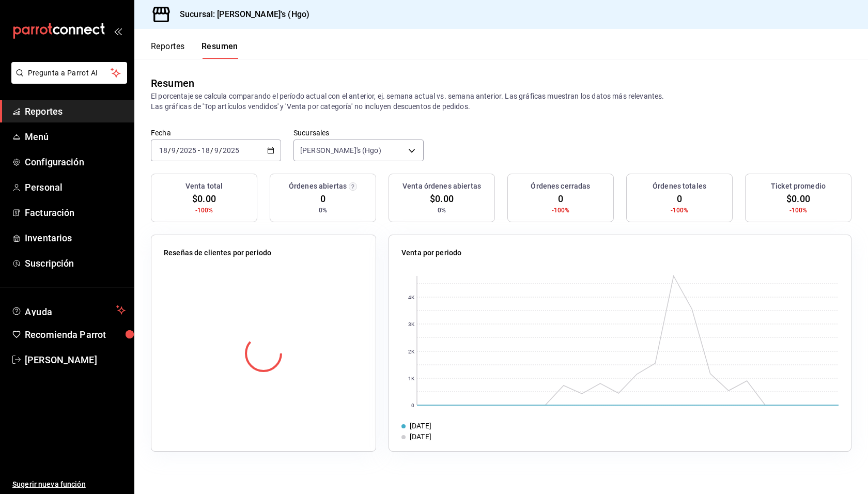 This screenshot has width=868, height=494. What do you see at coordinates (216, 133) in the screenshot?
I see `label: Fecha` at bounding box center [216, 133].